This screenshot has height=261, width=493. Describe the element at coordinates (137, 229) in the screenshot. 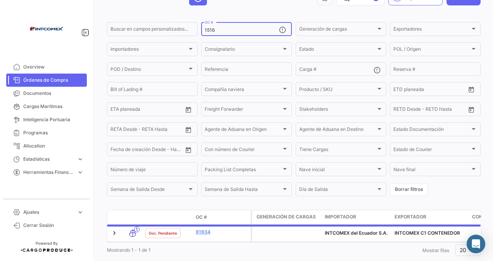

I see `span: 1` at that location.